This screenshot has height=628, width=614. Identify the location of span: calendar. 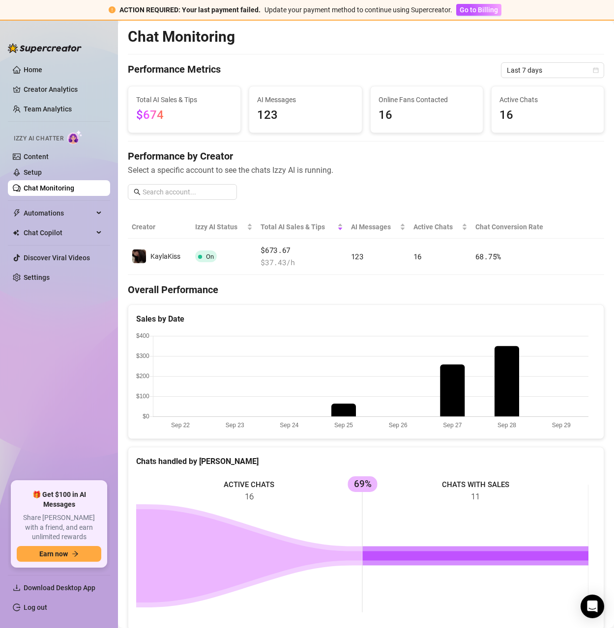
(595, 70).